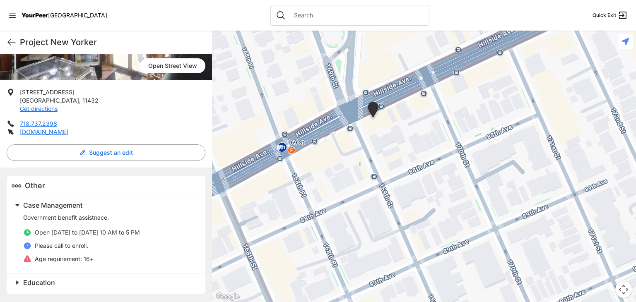  Describe the element at coordinates (64, 259) in the screenshot. I see `p: 16+` at that location.